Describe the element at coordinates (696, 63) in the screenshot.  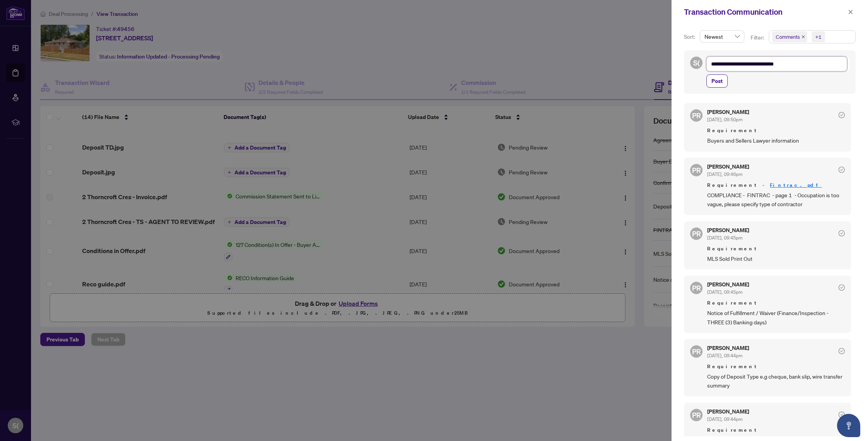
I see `span: S(` at that location.